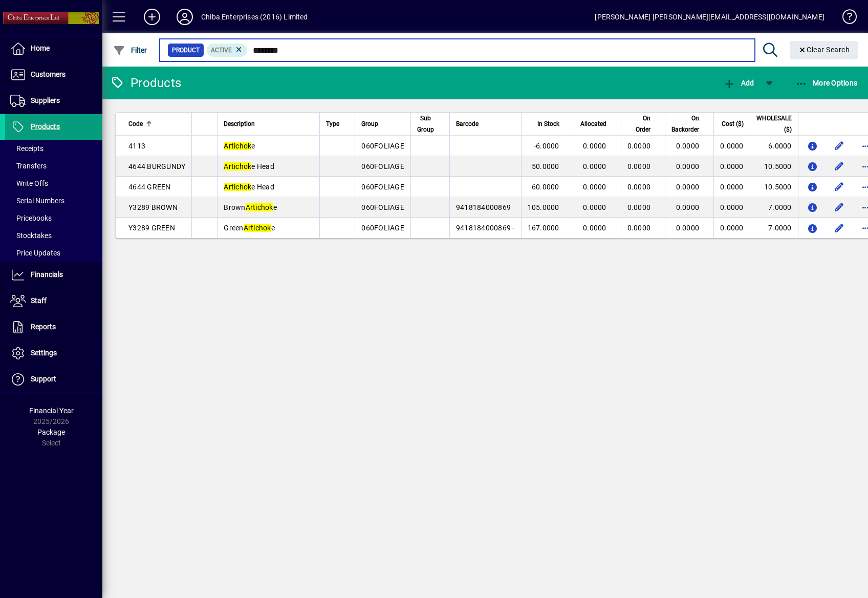 This screenshot has width=868, height=598. Describe the element at coordinates (26, 149) in the screenshot. I see `span: Receipts` at that location.